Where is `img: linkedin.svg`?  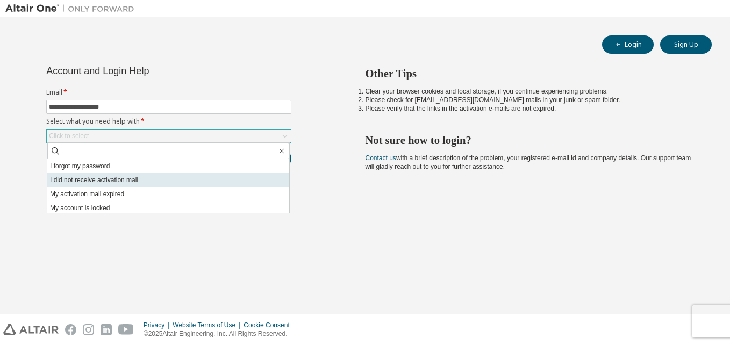
img: linkedin.svg is located at coordinates (106, 330).